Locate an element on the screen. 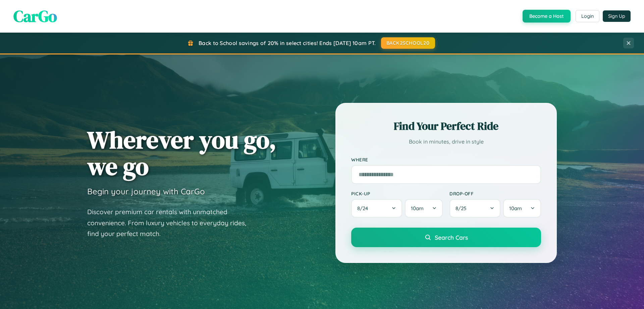 The height and width of the screenshot is (309, 644). p: Discover premium car rentals with unmatched convenience. From luxury vehicles to everyday rides, ... is located at coordinates (171, 223).